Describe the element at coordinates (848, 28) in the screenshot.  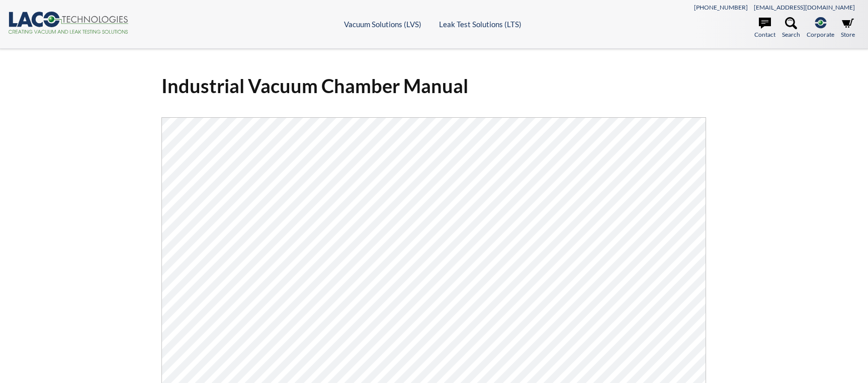
I see `a: Store` at that location.